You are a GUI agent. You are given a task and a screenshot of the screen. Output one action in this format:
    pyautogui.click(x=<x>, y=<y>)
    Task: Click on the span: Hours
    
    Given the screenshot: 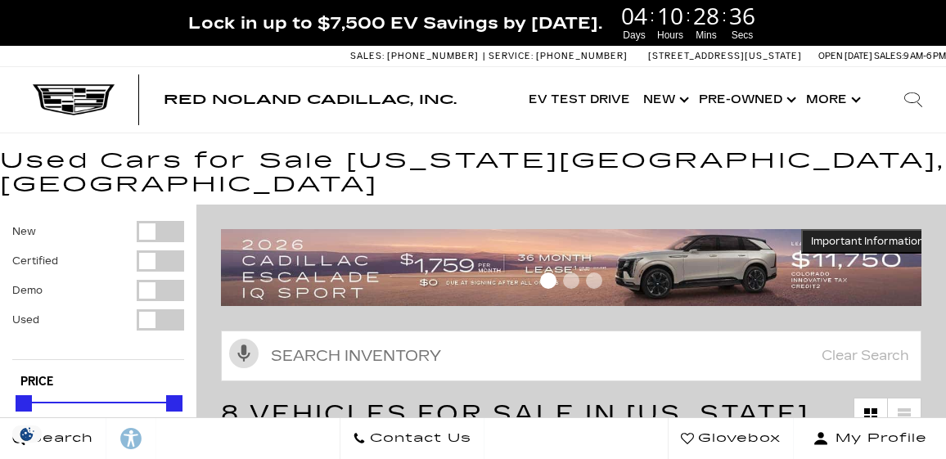 What is the action you would take?
    pyautogui.click(x=670, y=35)
    